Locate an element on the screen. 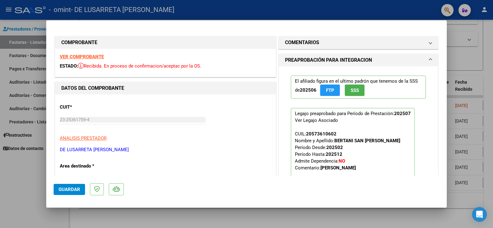  span: FTP is located at coordinates (330, 90).